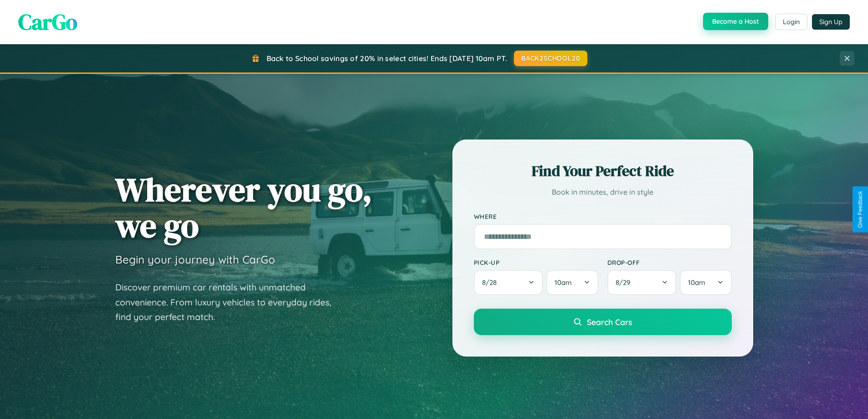 This screenshot has height=419, width=868. Describe the element at coordinates (860, 209) in the screenshot. I see `div: Give Feedback` at that location.